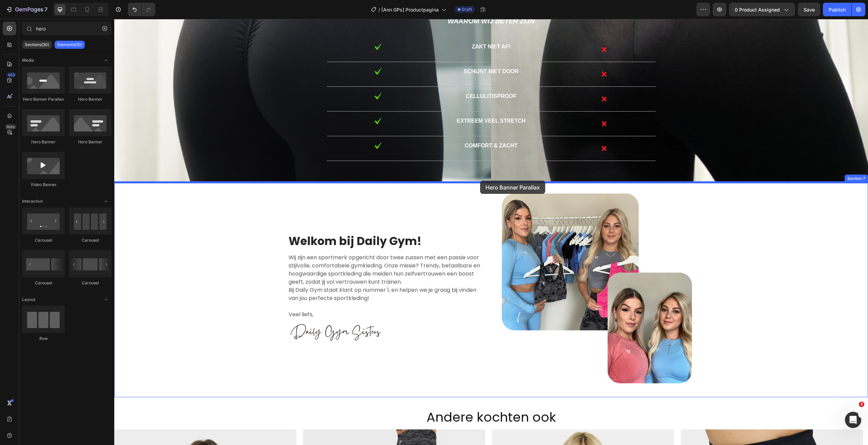 The height and width of the screenshot is (445, 868). I want to click on input: Search Sections & Elements, so click(67, 28).